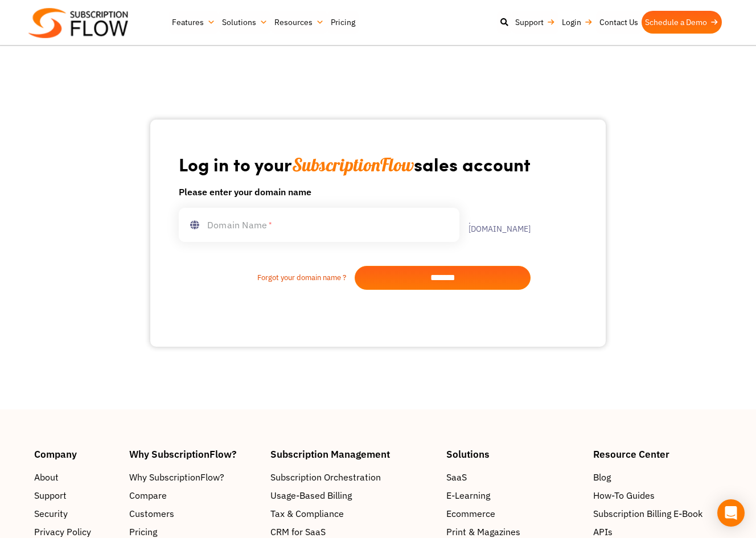 This screenshot has height=538, width=756. Describe the element at coordinates (299, 22) in the screenshot. I see `a: Resources` at that location.